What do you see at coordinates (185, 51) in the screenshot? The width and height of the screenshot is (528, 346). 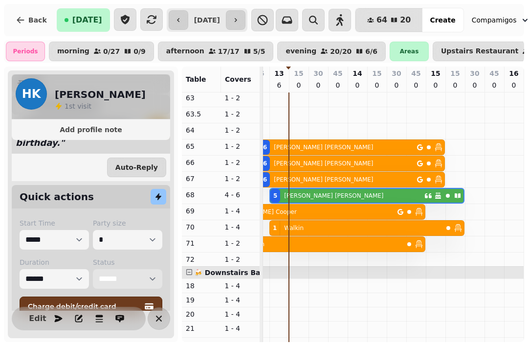 I see `p: afternoon` at bounding box center [185, 51].